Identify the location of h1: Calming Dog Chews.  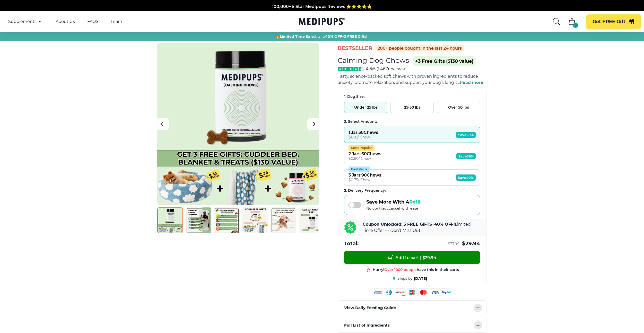
(373, 60).